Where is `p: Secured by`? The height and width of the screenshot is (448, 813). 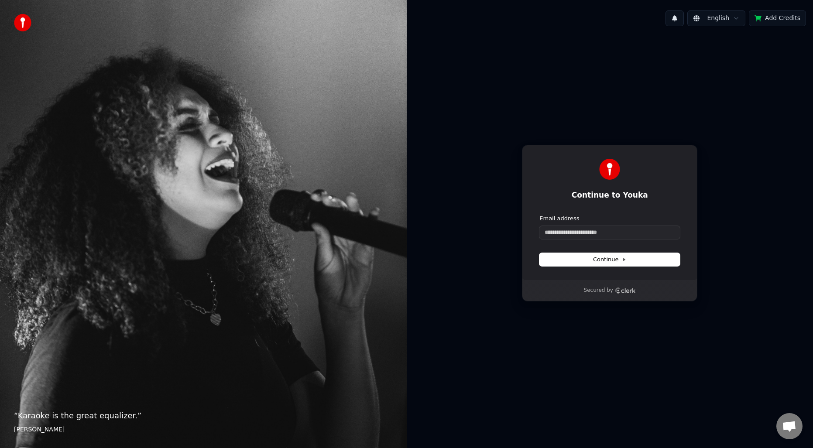
p: Secured by is located at coordinates (598, 291).